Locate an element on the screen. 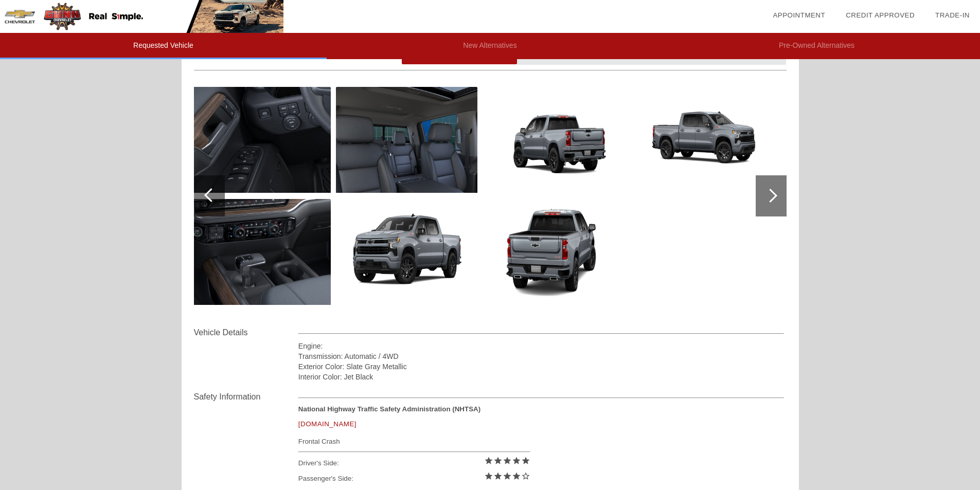 The width and height of the screenshot is (980, 490). div: Transmission: Automatic / 4WD is located at coordinates (541, 356).